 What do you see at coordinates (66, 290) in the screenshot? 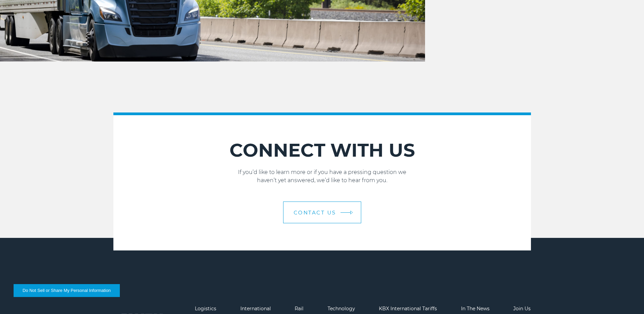
I see `button: Do Not Sell or Share My Personal Information` at bounding box center [66, 290].